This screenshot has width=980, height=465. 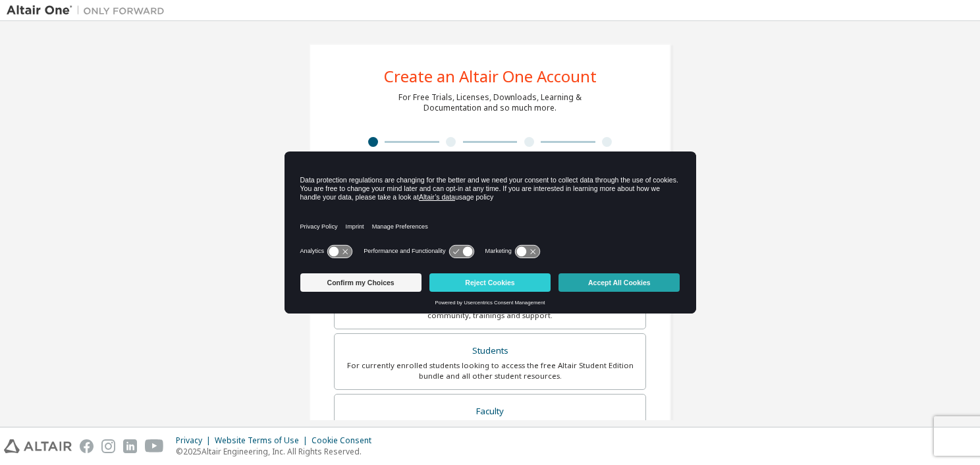 I want to click on div: Privacy, so click(x=195, y=440).